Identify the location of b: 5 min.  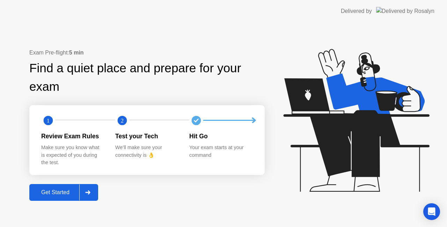
(77, 52).